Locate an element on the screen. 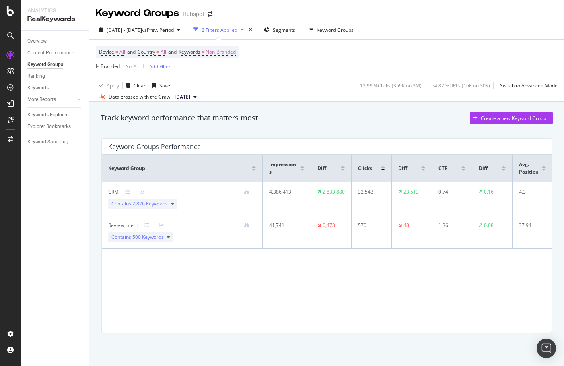 This screenshot has height=366, width=564. div: 48 is located at coordinates (406, 225).